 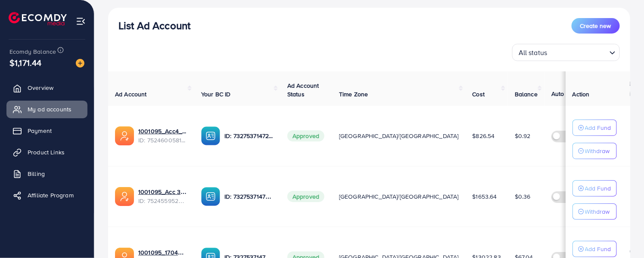 I want to click on a: logo, so click(x=37, y=19).